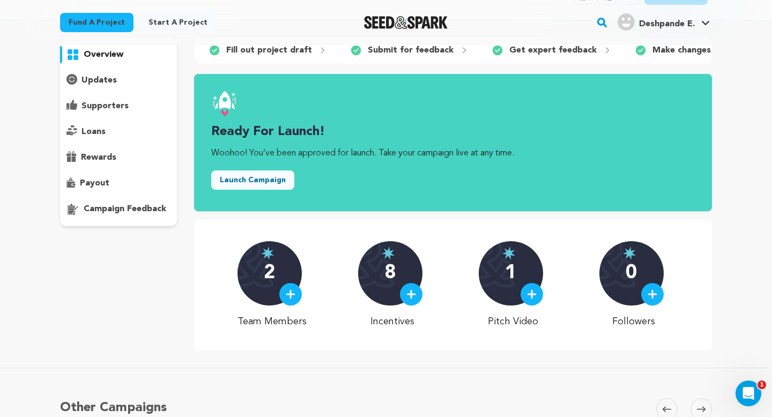 This screenshot has height=417, width=772. What do you see at coordinates (119, 183) in the screenshot?
I see `button: payout` at bounding box center [119, 183].